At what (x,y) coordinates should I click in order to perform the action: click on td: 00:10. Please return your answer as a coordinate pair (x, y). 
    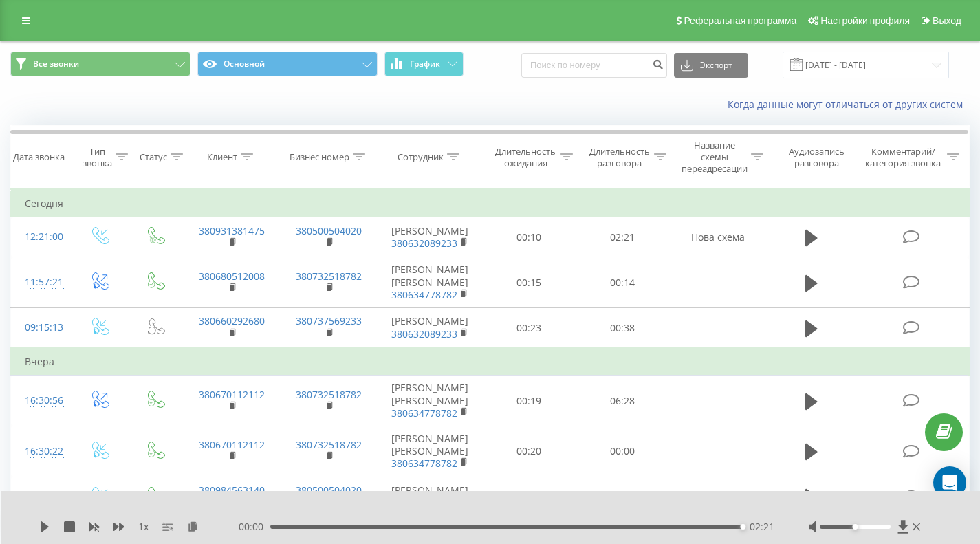
    Looking at the image, I should click on (529, 237).